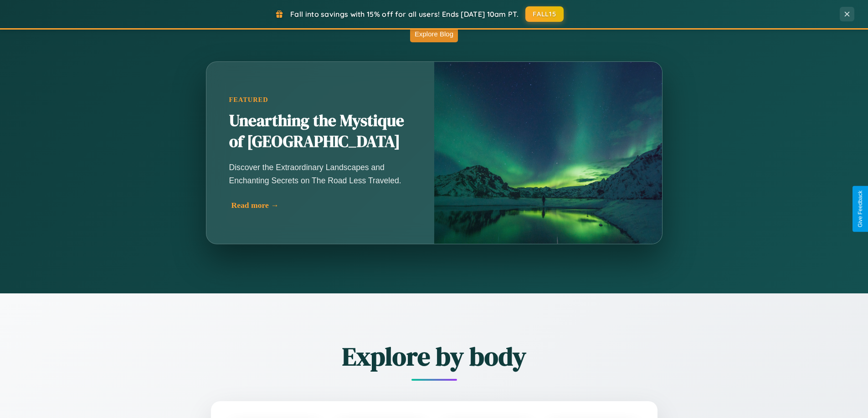 The width and height of the screenshot is (868, 418). Describe the element at coordinates (544, 14) in the screenshot. I see `button: FALL15` at that location.